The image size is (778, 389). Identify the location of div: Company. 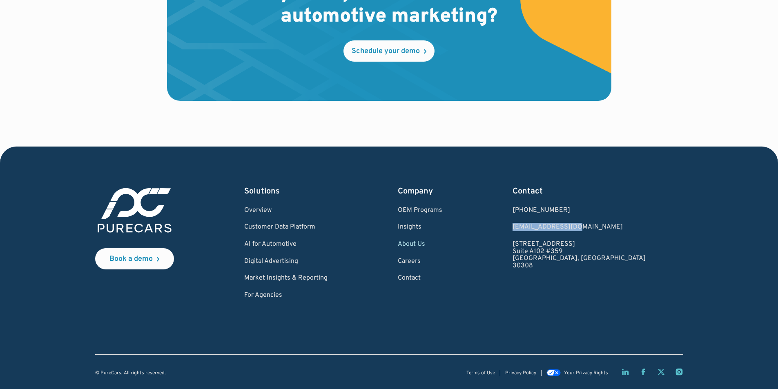
(420, 192).